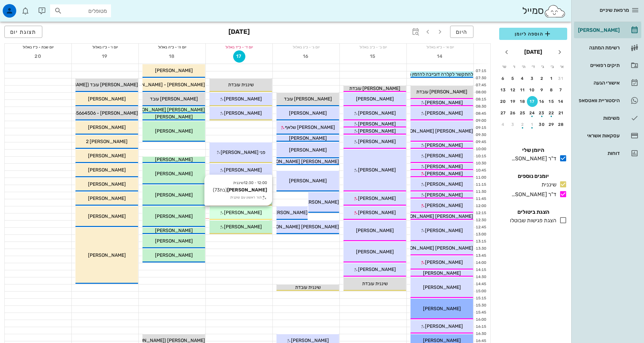 This screenshot has height=343, width=644. I want to click on div: היסטוריית וואטסאפ, so click(598, 100).